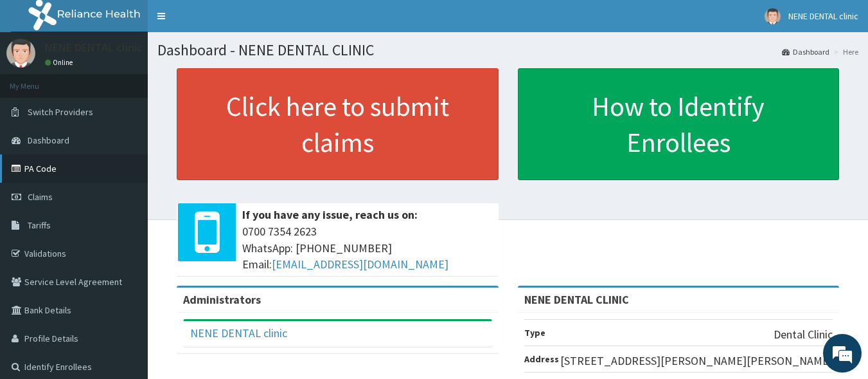  Describe the element at coordinates (40, 197) in the screenshot. I see `span: Claims` at that location.